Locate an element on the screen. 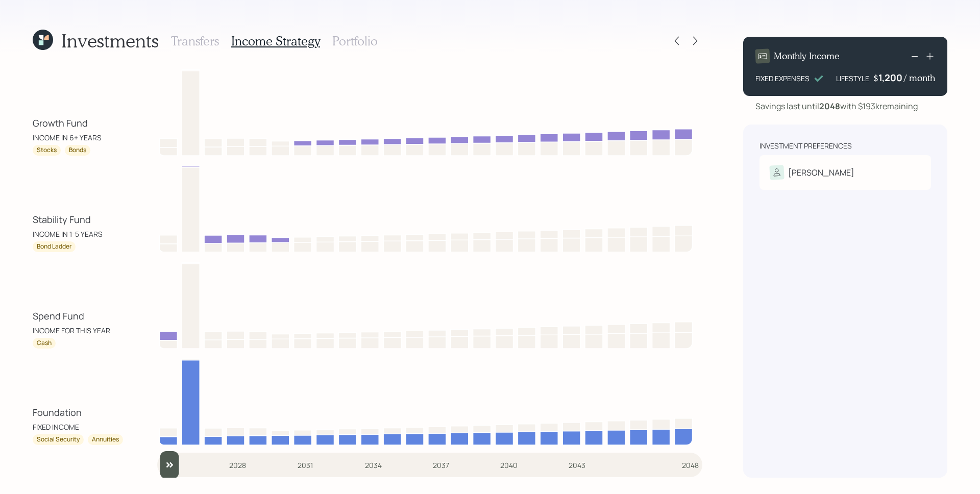 Image resolution: width=980 pixels, height=494 pixels. div: INCOME FOR THIS YEAR is located at coordinates (71, 330).